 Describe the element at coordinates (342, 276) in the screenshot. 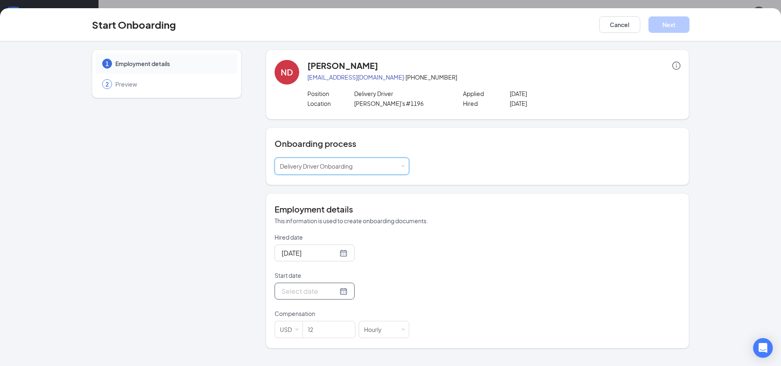

I see `p: Start date` at that location.